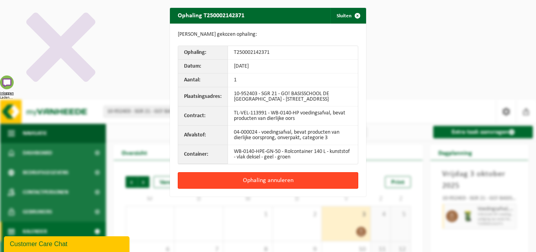 This screenshot has width=536, height=252. Describe the element at coordinates (268, 180) in the screenshot. I see `button: Ophaling annuleren` at that location.